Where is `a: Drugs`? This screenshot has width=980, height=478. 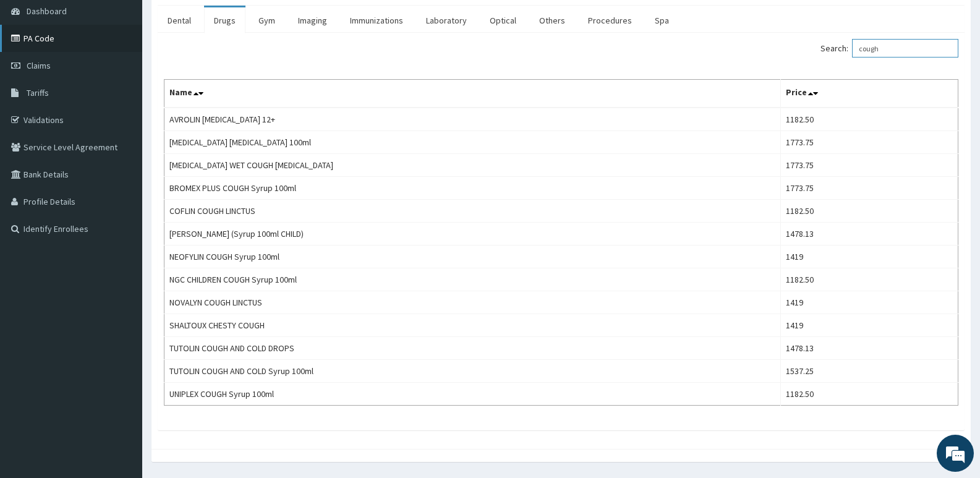 a: Drugs is located at coordinates (224, 21).